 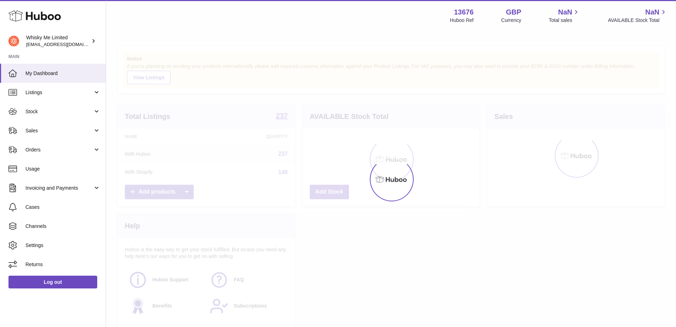 What do you see at coordinates (637, 20) in the screenshot?
I see `span: AVAILABLE Stock Total` at bounding box center [637, 20].